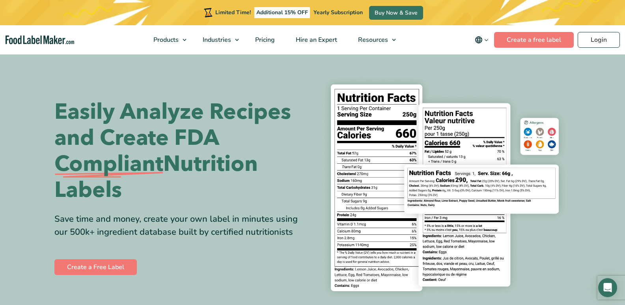 This screenshot has width=625, height=305. I want to click on a: Pricing, so click(264, 40).